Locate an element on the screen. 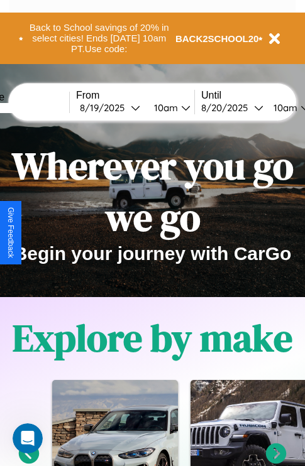 The image size is (305, 466). div: 8 / 20 / 2025 is located at coordinates (227, 107).